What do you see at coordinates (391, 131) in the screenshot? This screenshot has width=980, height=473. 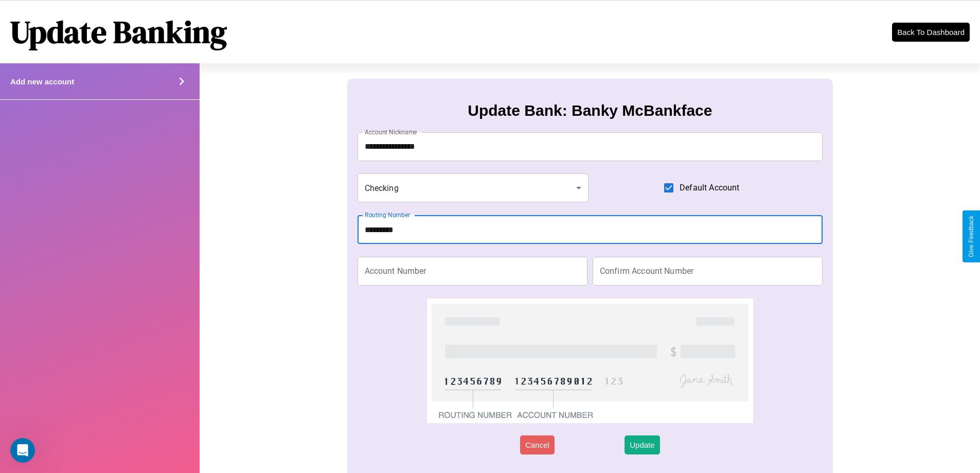 I see `label: Account Nickname` at bounding box center [391, 131].